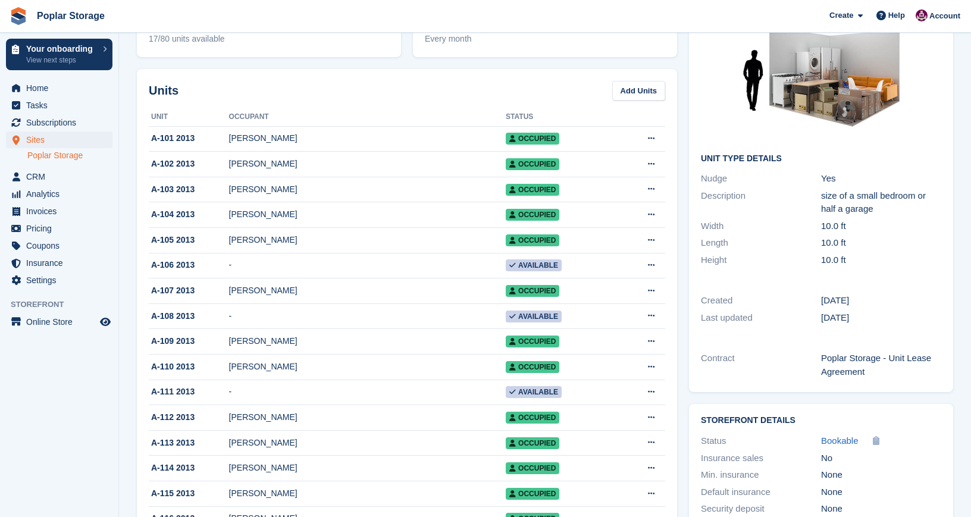  Describe the element at coordinates (761, 243) in the screenshot. I see `div: Length` at that location.